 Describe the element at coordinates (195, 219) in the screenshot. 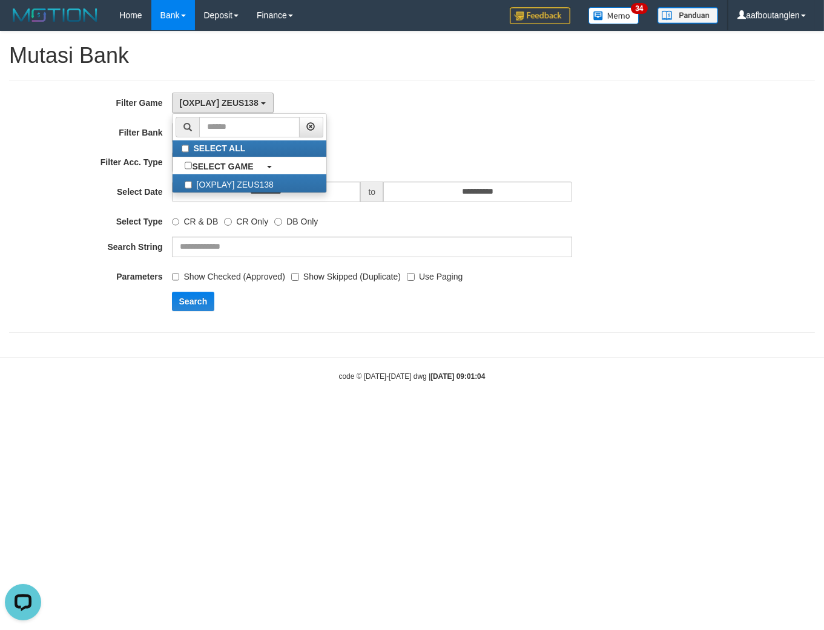

I see `label: CR & DB` at that location.